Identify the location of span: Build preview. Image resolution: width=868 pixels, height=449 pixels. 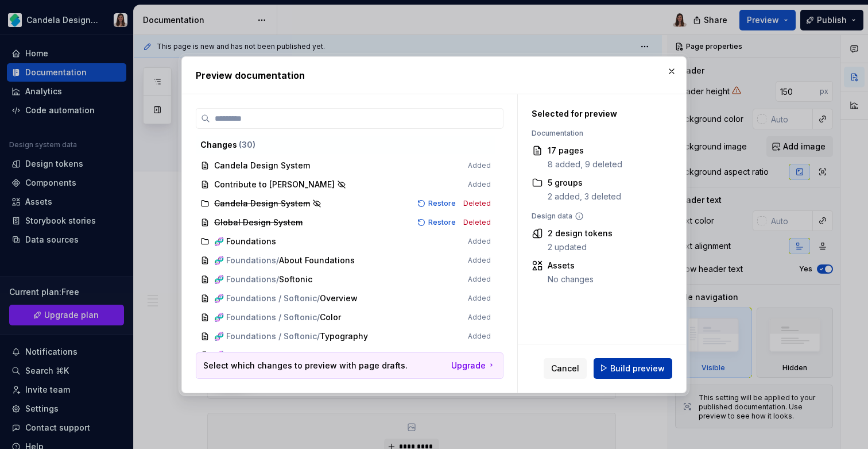
(637, 368).